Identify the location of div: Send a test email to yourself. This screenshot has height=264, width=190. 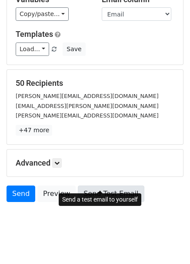
(100, 200).